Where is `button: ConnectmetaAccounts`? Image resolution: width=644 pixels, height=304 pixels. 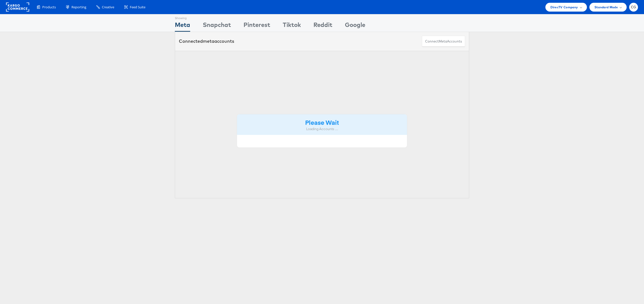 button: ConnectmetaAccounts is located at coordinates (443, 41).